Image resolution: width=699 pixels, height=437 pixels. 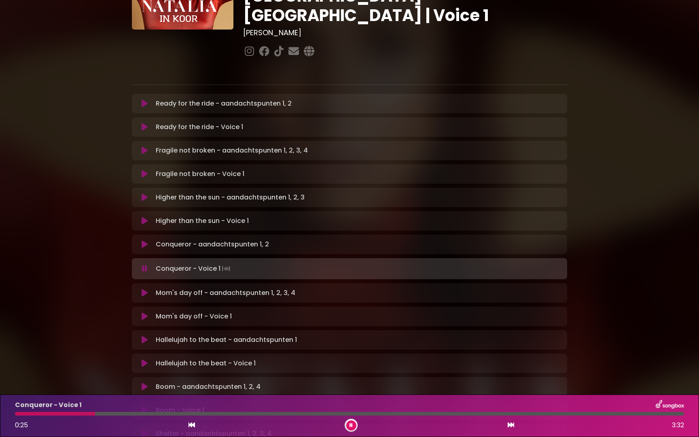 I want to click on span: 3:32, so click(x=678, y=425).